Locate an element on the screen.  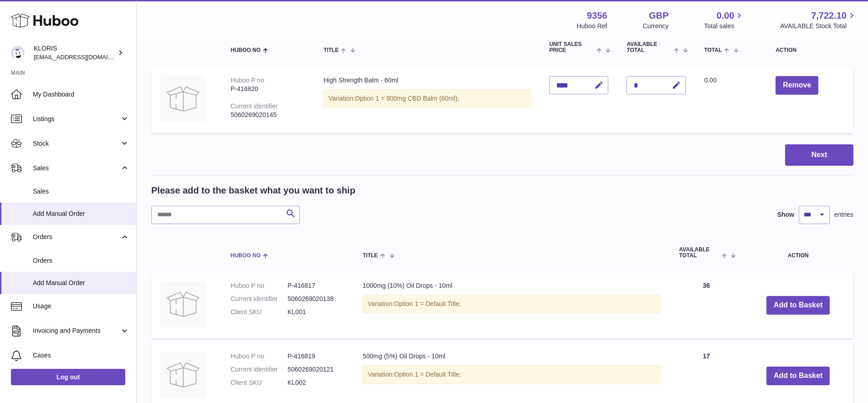
a: 7,722.10 AVAILABLE Stock Total is located at coordinates (818, 20).